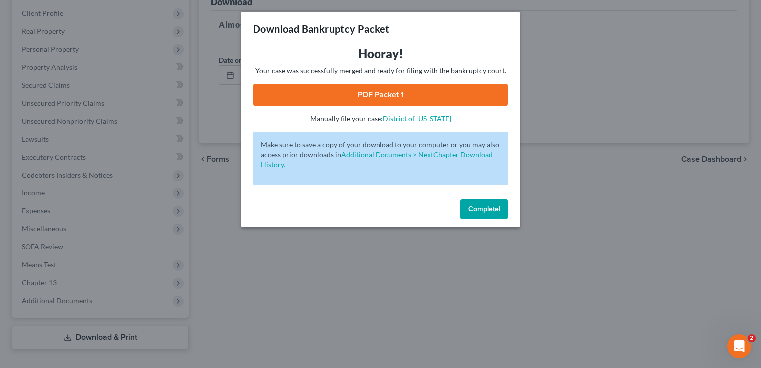  Describe the element at coordinates (381, 119) in the screenshot. I see `p: Manually file your case:` at that location.